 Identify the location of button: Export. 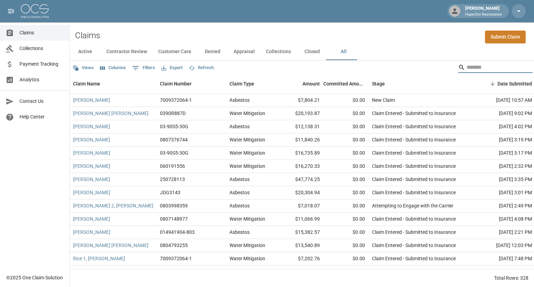
(172, 68).